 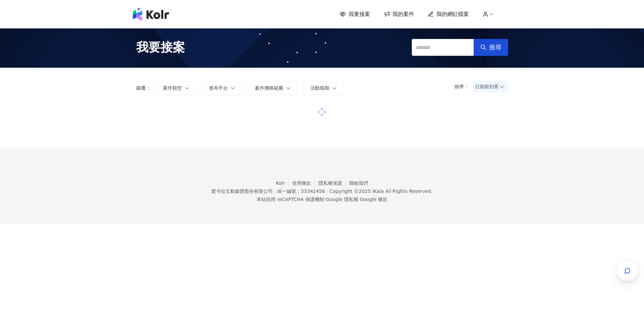 I want to click on a: 我的網紅檔案, so click(x=449, y=14).